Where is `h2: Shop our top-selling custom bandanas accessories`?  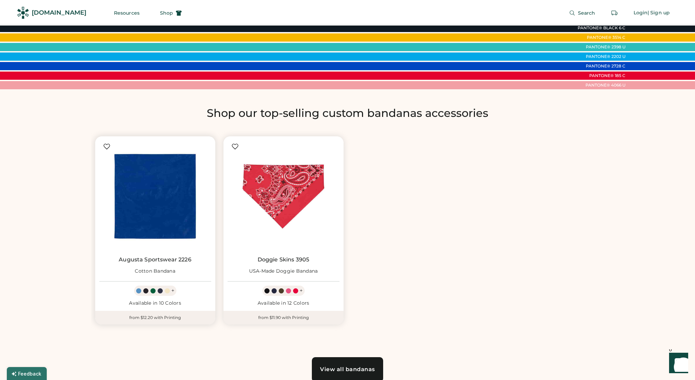 h2: Shop our top-selling custom bandanas accessories is located at coordinates (347, 113).